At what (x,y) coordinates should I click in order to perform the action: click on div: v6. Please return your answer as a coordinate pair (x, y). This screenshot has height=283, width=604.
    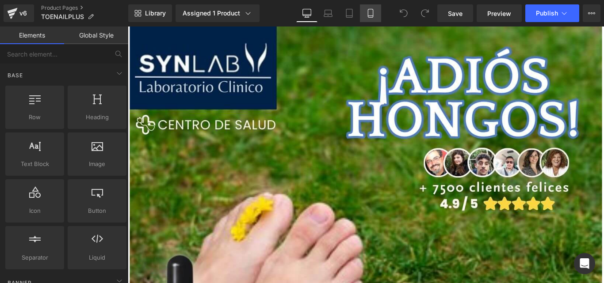
    Looking at the image, I should click on (23, 13).